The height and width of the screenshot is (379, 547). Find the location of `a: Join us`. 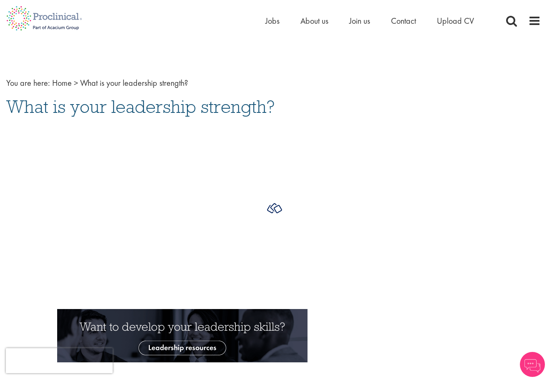

a: Join us is located at coordinates (359, 21).